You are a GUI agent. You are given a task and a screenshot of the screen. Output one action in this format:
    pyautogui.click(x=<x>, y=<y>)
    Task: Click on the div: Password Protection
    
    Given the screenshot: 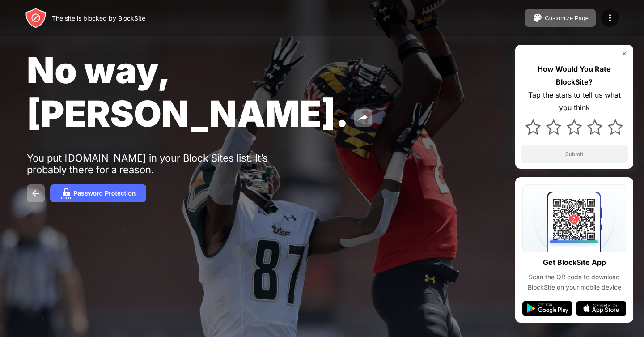 What is the action you would take?
    pyautogui.click(x=104, y=193)
    